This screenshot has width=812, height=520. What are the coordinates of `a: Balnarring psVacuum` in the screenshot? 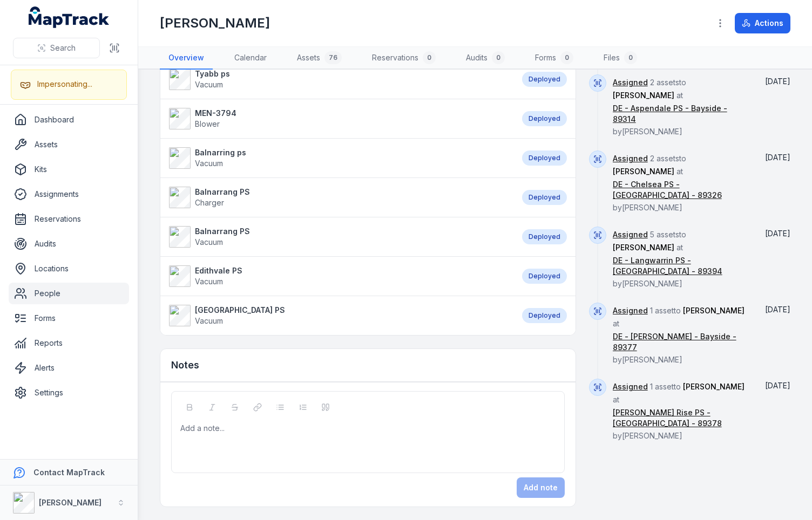 It's located at (340, 158).